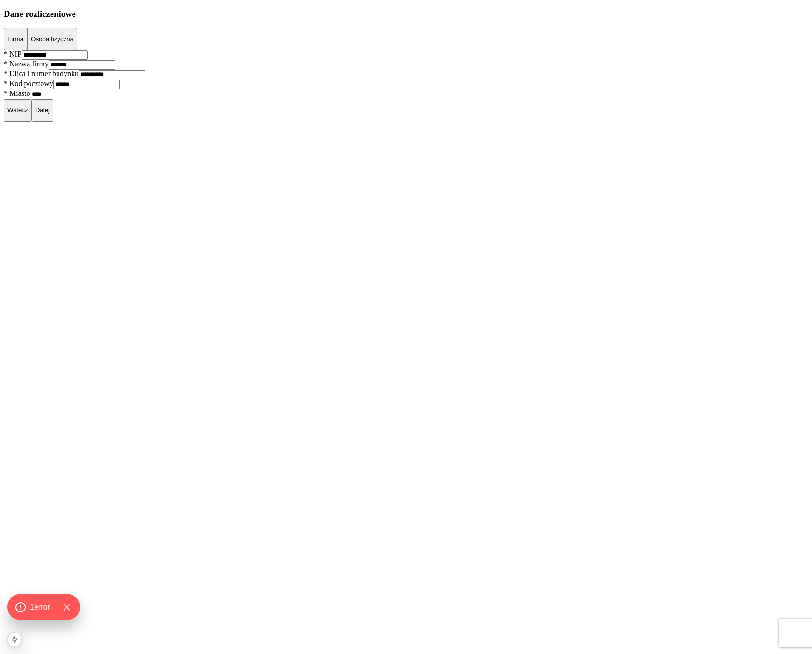 The image size is (812, 654). What do you see at coordinates (29, 83) in the screenshot?
I see `span: Kod pocztowy` at bounding box center [29, 83].